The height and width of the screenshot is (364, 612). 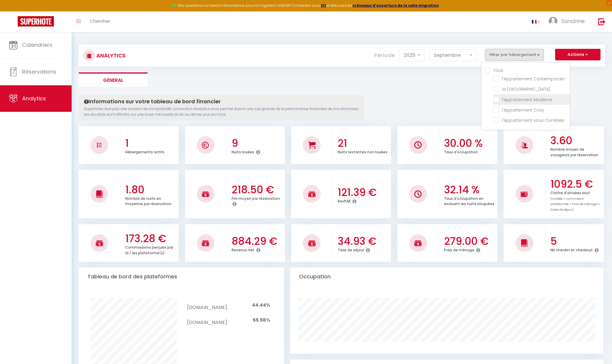 What do you see at coordinates (573, 21) in the screenshot?
I see `span: Sandrine` at bounding box center [573, 21].